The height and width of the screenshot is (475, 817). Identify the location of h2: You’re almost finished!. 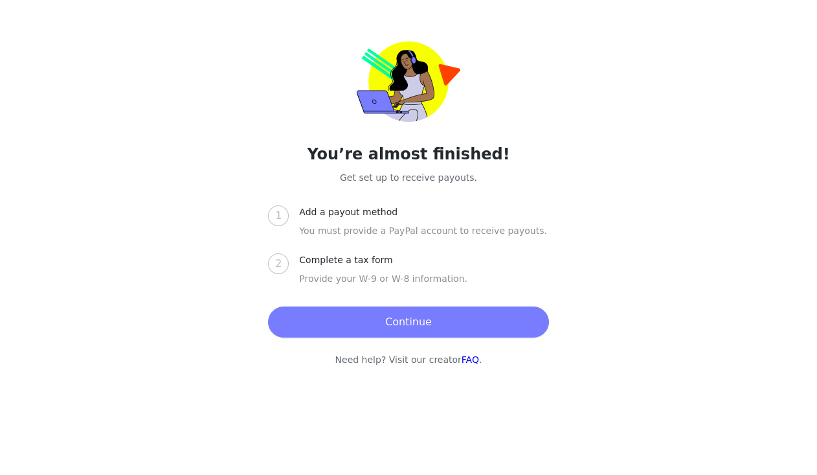
(409, 154).